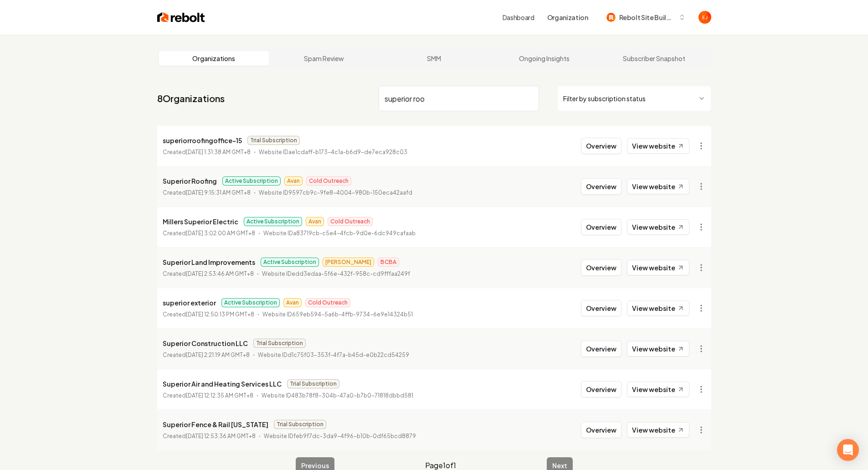  Describe the element at coordinates (205, 344) in the screenshot. I see `p: Superior Construction LLC` at that location.